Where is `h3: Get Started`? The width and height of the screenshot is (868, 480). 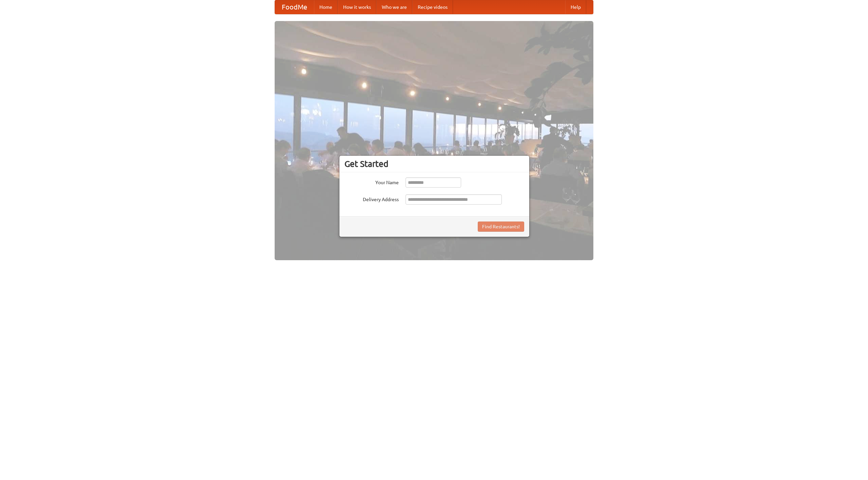 h3: Get Started is located at coordinates (434, 164).